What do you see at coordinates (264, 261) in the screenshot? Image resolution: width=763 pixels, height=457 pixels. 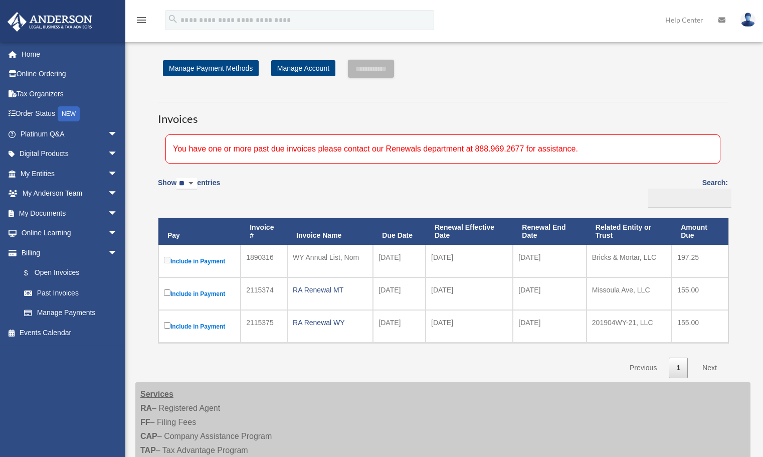 I see `td: 1890316` at bounding box center [264, 261].